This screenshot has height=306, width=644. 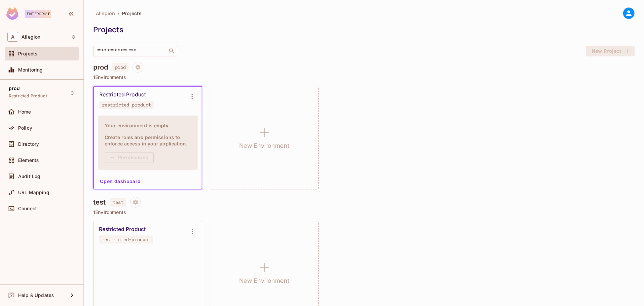 I want to click on button: Permissions, so click(x=129, y=157).